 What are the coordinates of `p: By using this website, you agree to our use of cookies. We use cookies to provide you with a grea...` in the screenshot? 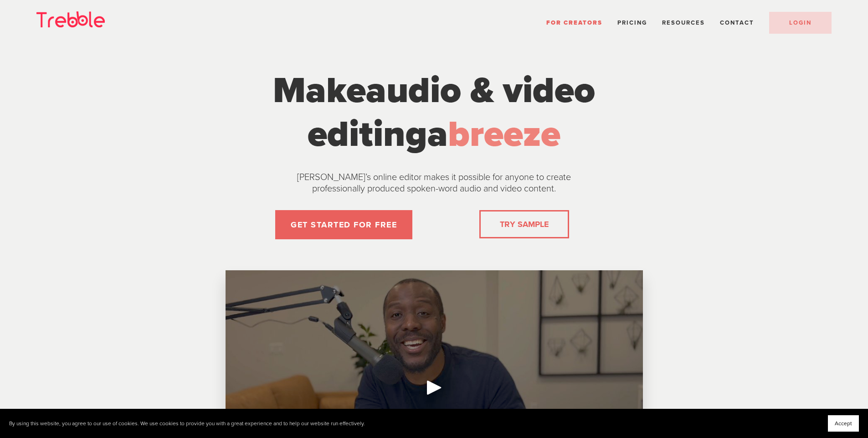 It's located at (187, 423).